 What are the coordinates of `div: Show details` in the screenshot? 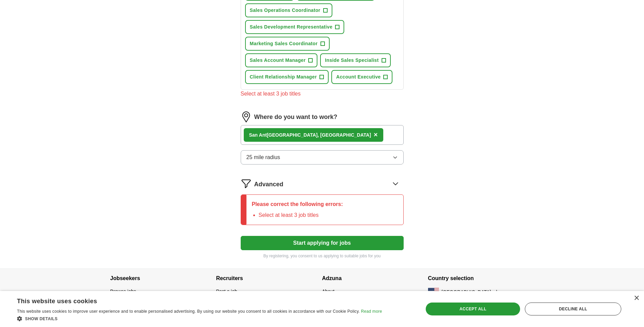 It's located at (199, 318).